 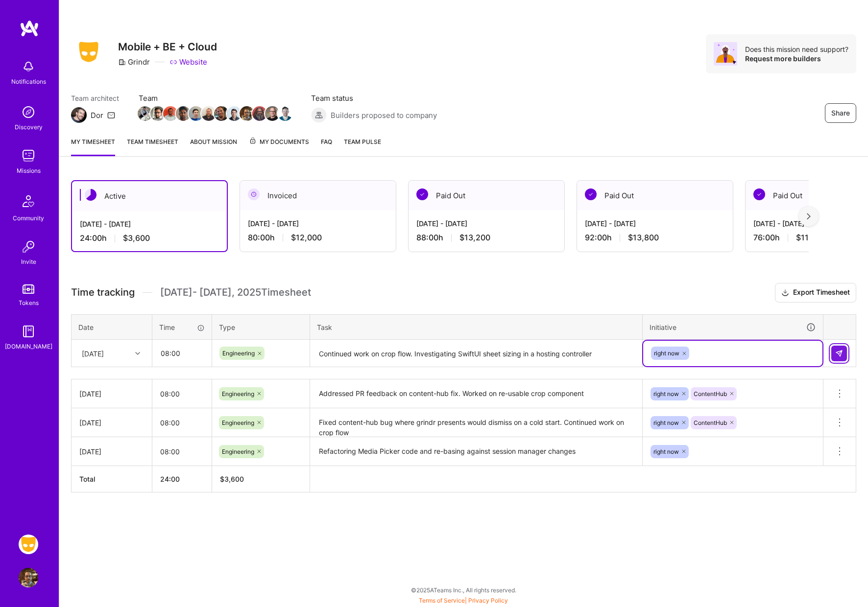 I want to click on div: Invoiced, so click(x=318, y=196).